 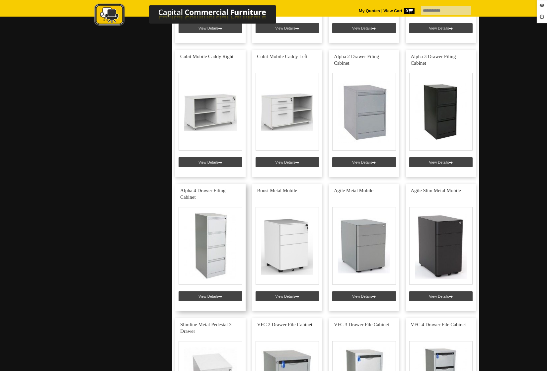 What do you see at coordinates (192, 15) in the screenshot?
I see `img: Capital Commercial Furniture Logo` at bounding box center [192, 15].